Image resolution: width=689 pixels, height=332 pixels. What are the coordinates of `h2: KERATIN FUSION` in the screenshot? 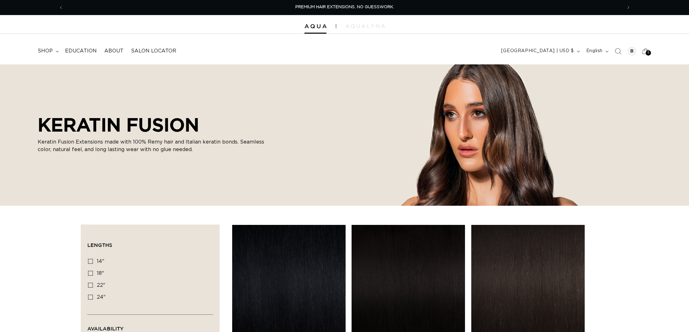 It's located at (157, 125).